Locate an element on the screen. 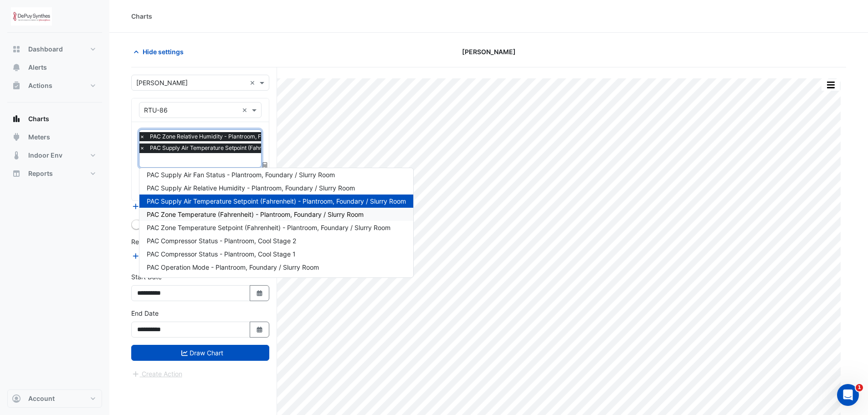  span: Dashboard is located at coordinates (46, 49).